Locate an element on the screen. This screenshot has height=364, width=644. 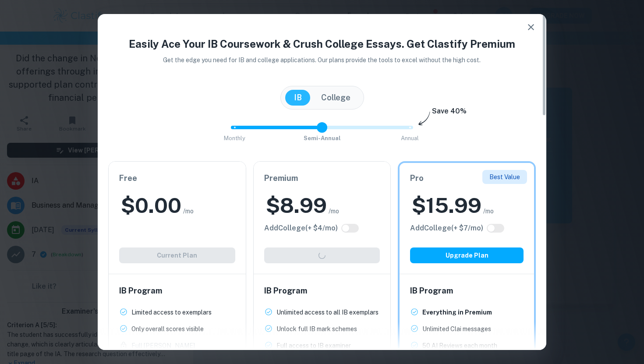
h4: Easily Ace Your IB Coursework & Crush College Essays. Get Clastify Premium is located at coordinates (322, 44).